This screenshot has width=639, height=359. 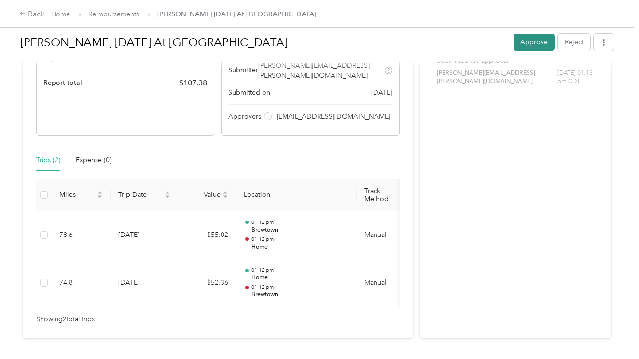 What do you see at coordinates (296, 195) in the screenshot?
I see `th: Location` at bounding box center [296, 195].